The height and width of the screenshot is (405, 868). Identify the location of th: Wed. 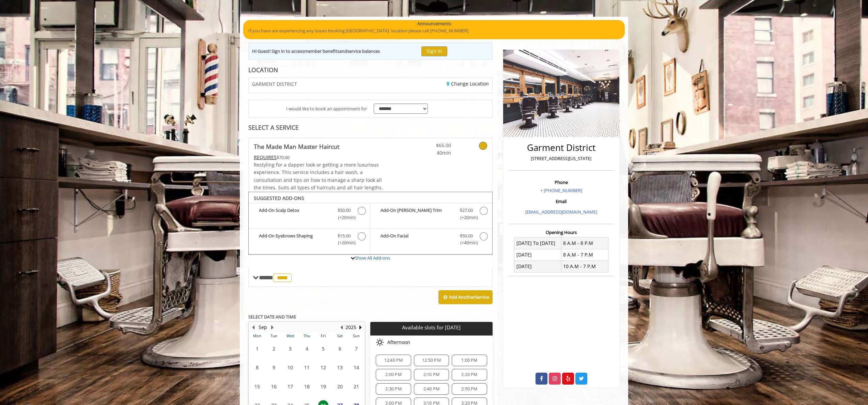
(290, 336).